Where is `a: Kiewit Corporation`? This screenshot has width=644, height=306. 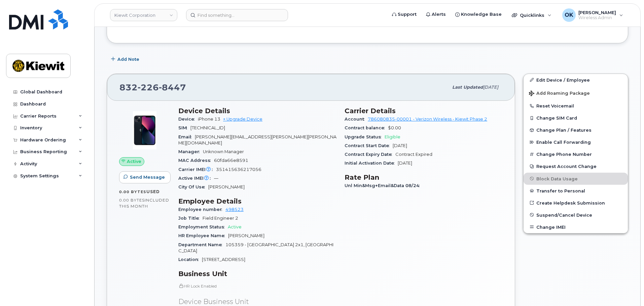 a: Kiewit Corporation is located at coordinates (143, 15).